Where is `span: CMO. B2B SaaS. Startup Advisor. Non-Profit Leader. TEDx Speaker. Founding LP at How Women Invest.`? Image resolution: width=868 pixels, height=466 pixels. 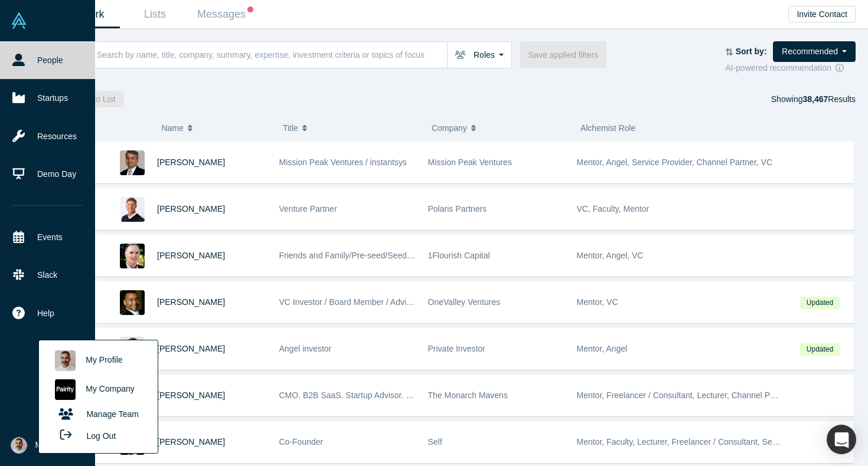
span: CMO. B2B SaaS. Startup Advisor. Non-Profit Leader. TEDx Speaker. Founding LP at How Women Invest. is located at coordinates (472, 395).